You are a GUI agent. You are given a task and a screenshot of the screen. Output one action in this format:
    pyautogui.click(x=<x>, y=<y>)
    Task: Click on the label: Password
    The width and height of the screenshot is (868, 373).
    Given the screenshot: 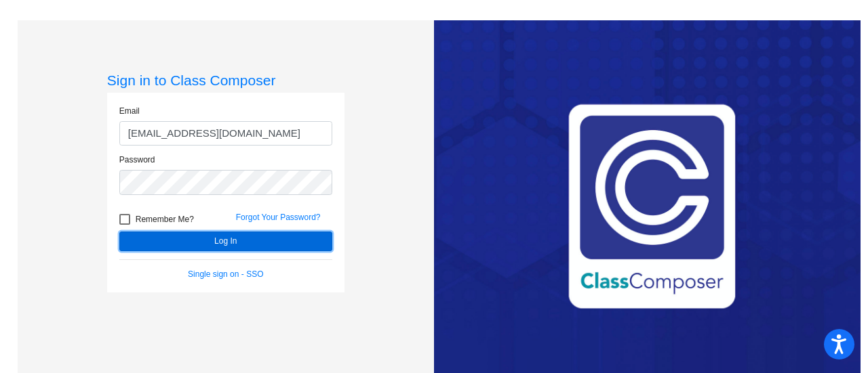 What is the action you would take?
    pyautogui.click(x=137, y=160)
    